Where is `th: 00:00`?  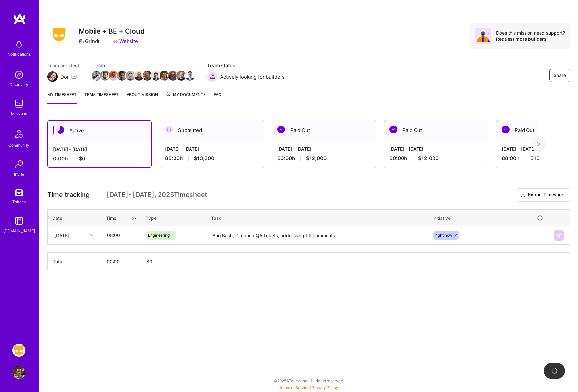 th: 00:00 is located at coordinates (121, 262).